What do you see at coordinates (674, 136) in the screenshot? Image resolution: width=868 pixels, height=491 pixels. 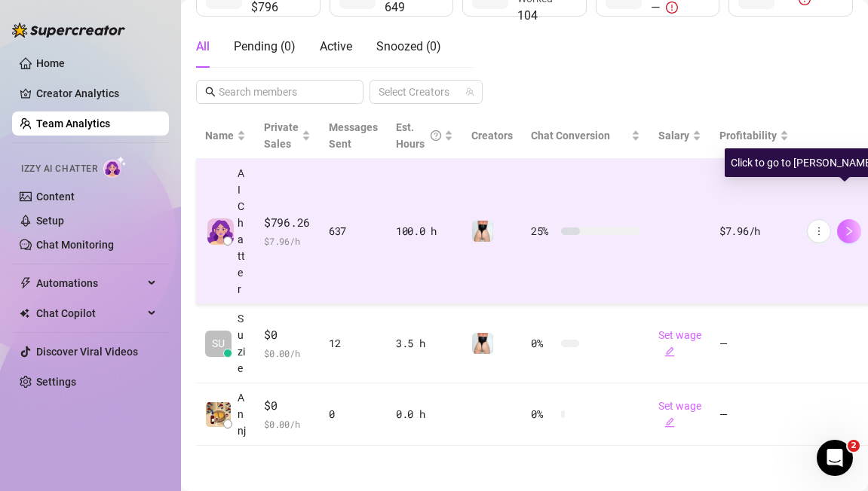 I see `span: Salary` at bounding box center [674, 136].